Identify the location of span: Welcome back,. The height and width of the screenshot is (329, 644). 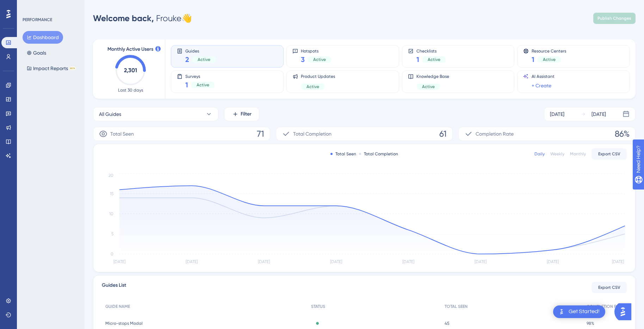
(123, 18).